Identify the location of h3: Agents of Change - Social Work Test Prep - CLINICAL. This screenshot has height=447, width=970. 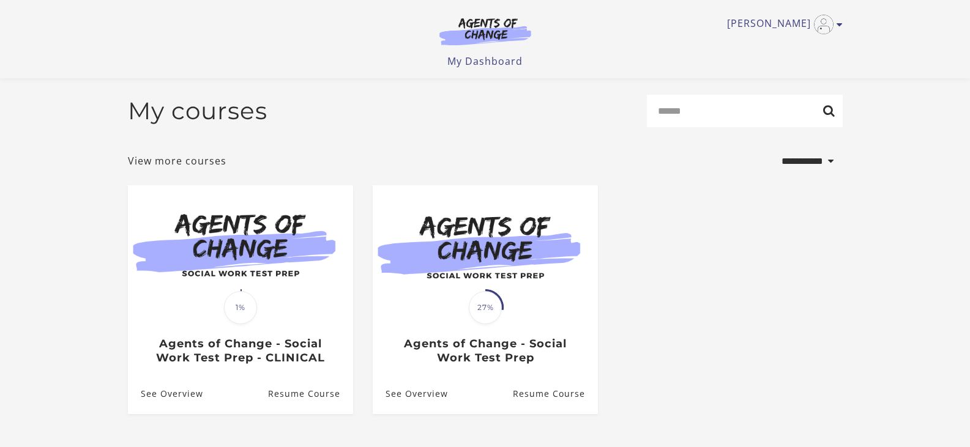
(240, 351).